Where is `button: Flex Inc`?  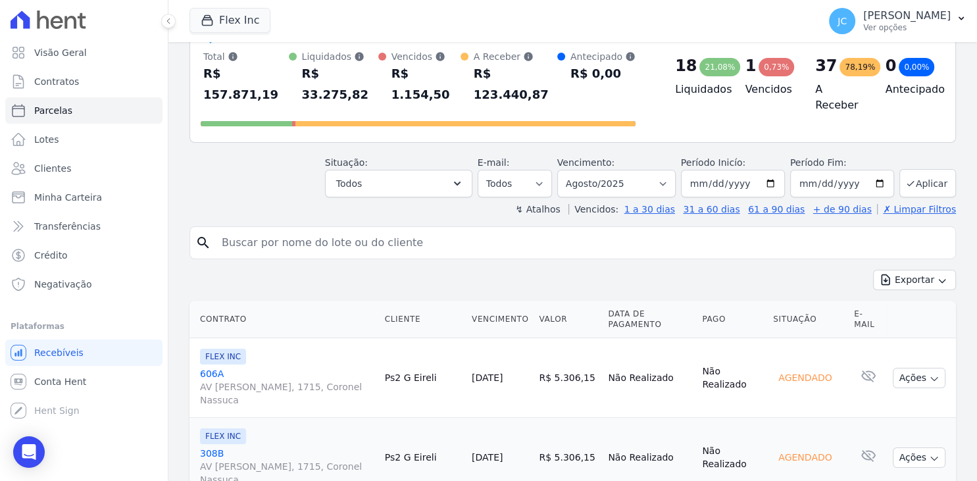
button: Flex Inc is located at coordinates (230, 20).